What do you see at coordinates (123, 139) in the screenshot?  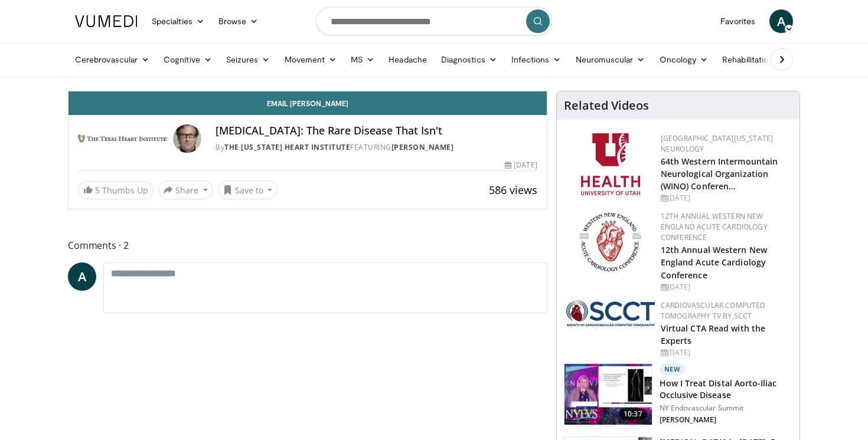 I see `img: The Texas Heart Institute` at bounding box center [123, 139].